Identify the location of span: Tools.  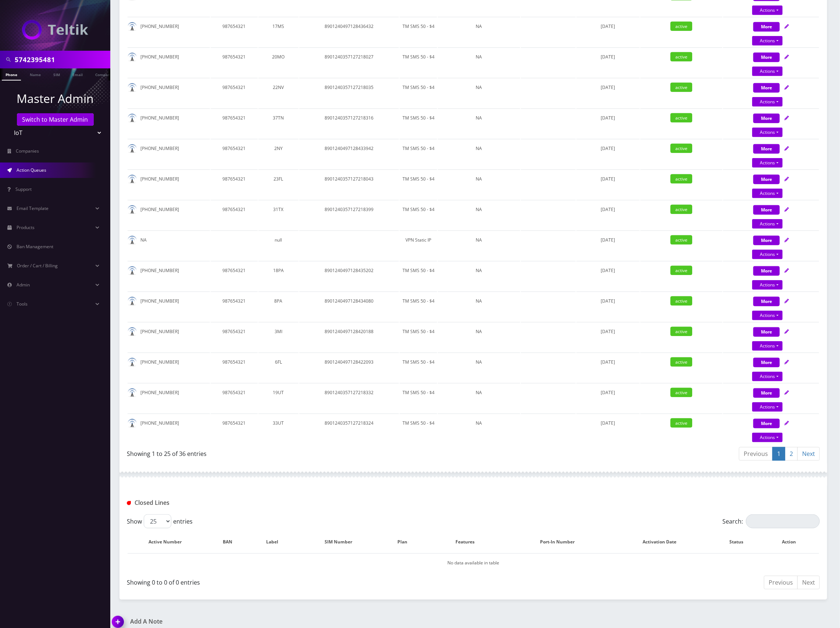
(22, 304).